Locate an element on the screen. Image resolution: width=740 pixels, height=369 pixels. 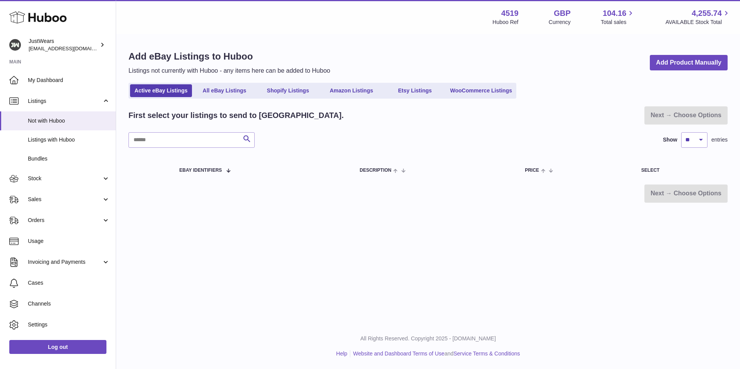
a: 104.16 Total sales is located at coordinates (618, 17).